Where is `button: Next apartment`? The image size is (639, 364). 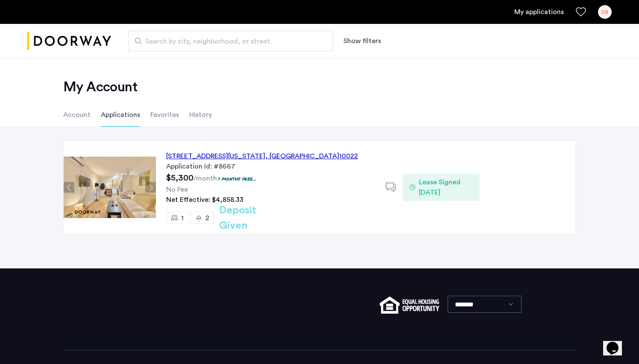 button: Next apartment is located at coordinates (150, 187).